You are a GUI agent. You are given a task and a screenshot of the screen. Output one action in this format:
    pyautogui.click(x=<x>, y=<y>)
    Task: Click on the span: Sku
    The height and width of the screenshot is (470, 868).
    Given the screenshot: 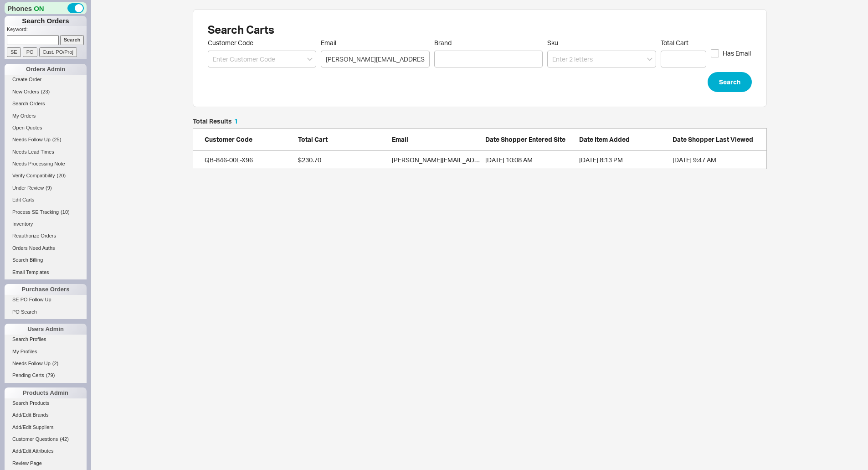 What is the action you would take?
    pyautogui.click(x=553, y=43)
    